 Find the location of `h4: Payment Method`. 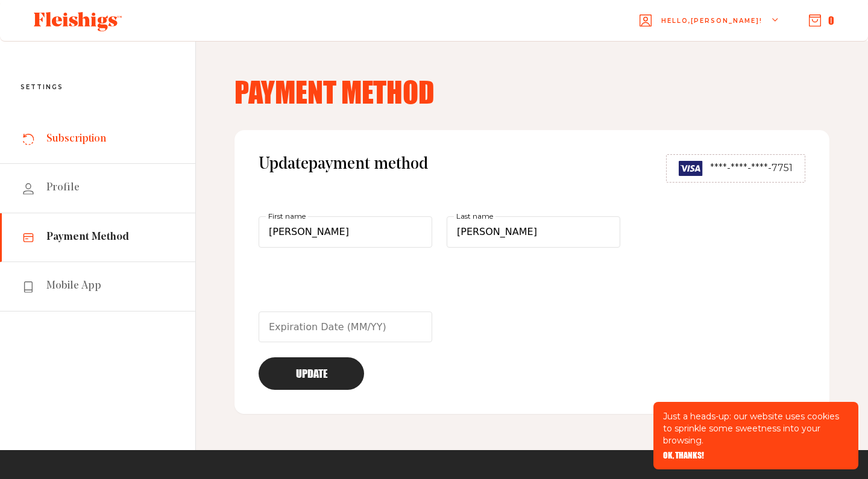

h4: Payment Method is located at coordinates (532, 92).